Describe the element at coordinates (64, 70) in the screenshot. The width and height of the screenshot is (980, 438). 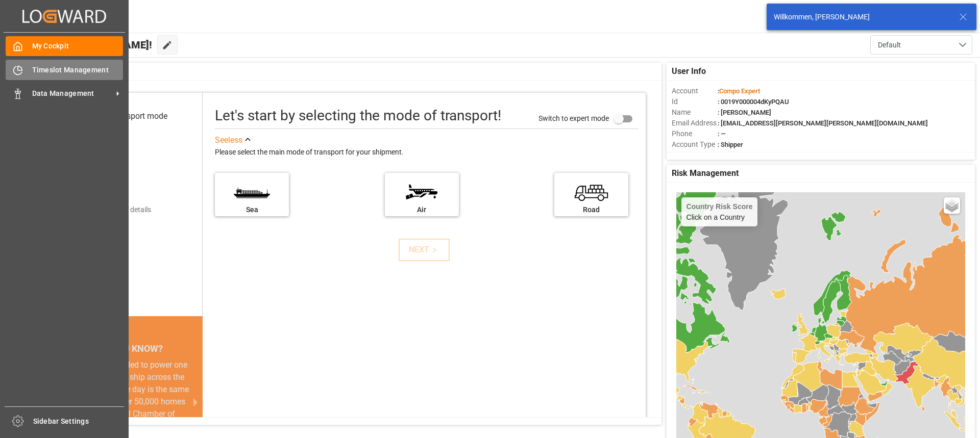
I see `a: Timeslot Management` at that location.